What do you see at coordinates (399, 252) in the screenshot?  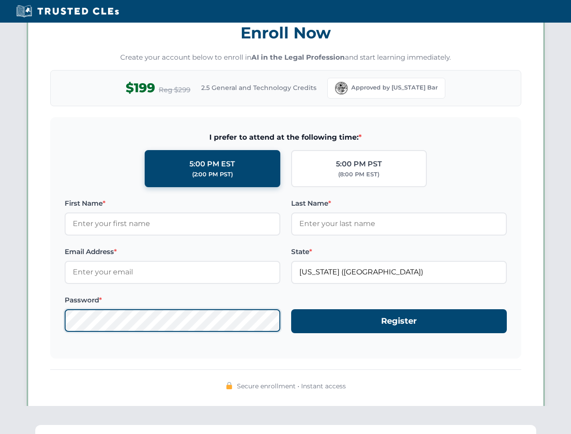 I see `label: State` at bounding box center [399, 252].